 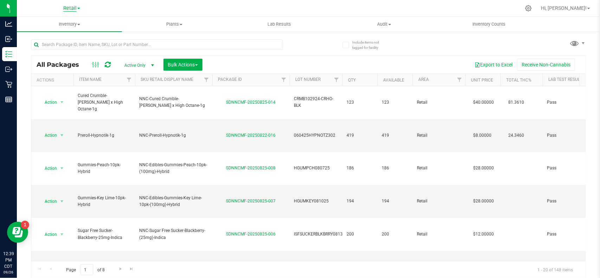 What do you see at coordinates (251, 234) in the screenshot?
I see `a: SDNNCMF-20250825-006` at bounding box center [251, 234].